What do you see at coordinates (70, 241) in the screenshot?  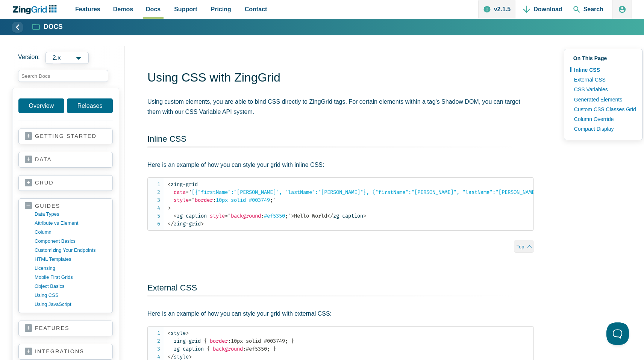 I see `a: component basics` at bounding box center [70, 241].